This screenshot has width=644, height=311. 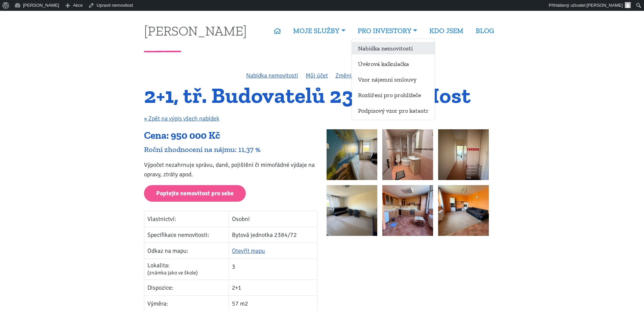 What do you see at coordinates (273, 234) in the screenshot?
I see `td: Bytová jednotka 2384/72` at bounding box center [273, 234].